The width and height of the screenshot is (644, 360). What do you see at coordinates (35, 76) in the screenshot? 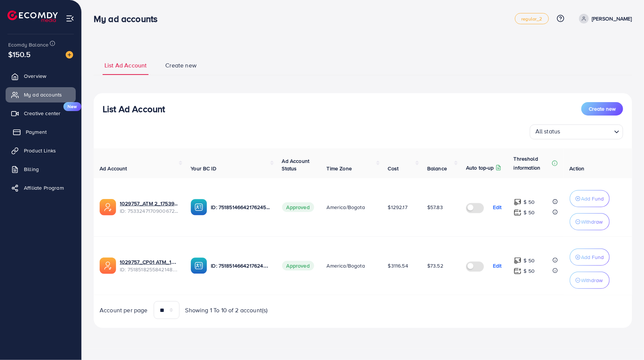
I see `span: Overview` at bounding box center [35, 76].